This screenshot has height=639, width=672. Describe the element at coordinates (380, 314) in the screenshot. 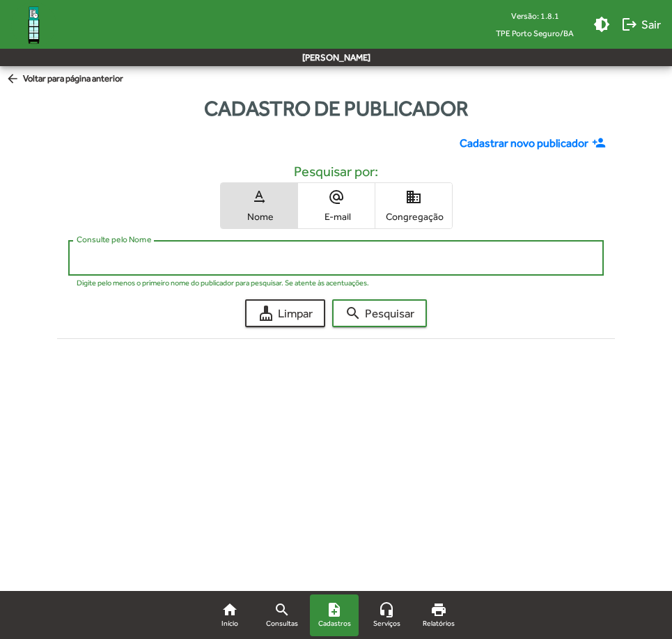

I see `button: Pesquisar` at that location.